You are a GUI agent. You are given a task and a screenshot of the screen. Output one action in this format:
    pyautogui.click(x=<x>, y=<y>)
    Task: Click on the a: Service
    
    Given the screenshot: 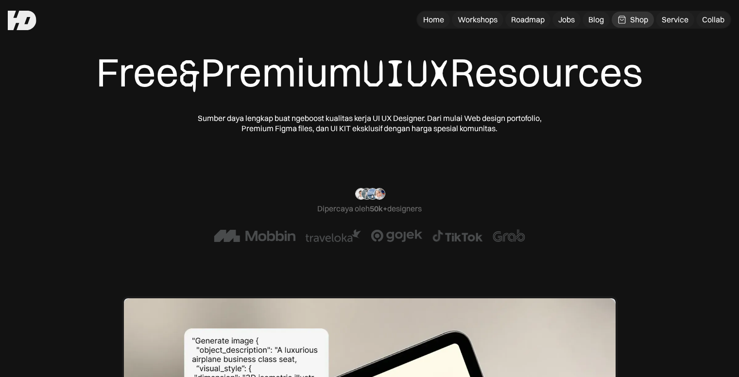 What is the action you would take?
    pyautogui.click(x=674, y=19)
    